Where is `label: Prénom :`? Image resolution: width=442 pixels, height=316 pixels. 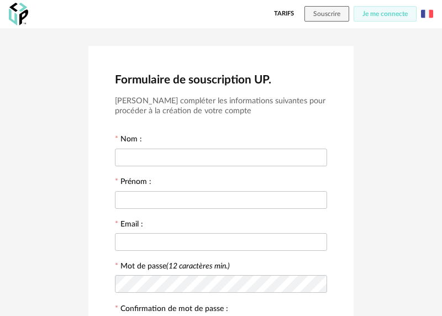 label: Prénom : is located at coordinates (133, 183).